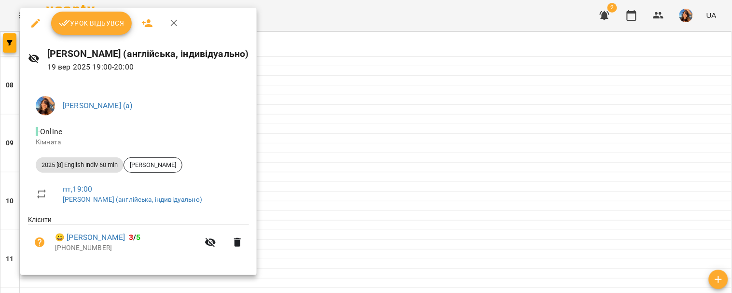 The width and height of the screenshot is (732, 293). What do you see at coordinates (148, 67) in the screenshot?
I see `p: 19 вер 2025 19:00 - 20:00` at bounding box center [148, 67].